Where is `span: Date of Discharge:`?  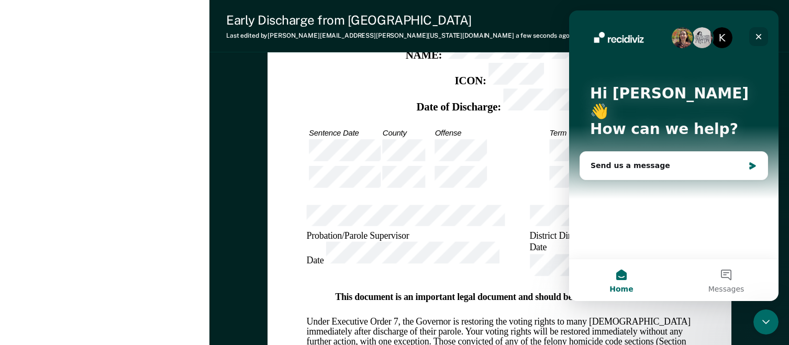
span: Date of Discharge: is located at coordinates (459, 107).